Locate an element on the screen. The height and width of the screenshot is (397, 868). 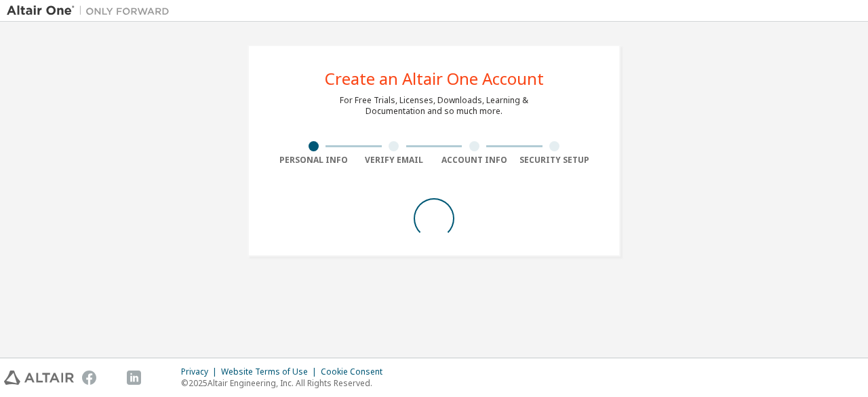
div: Cookie Consent is located at coordinates (355, 372).